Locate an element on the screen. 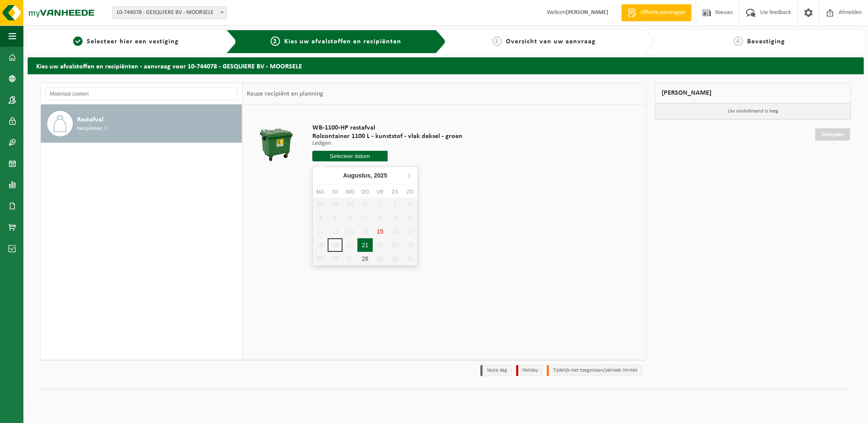 The height and width of the screenshot is (423, 868). div: za is located at coordinates (395, 192).